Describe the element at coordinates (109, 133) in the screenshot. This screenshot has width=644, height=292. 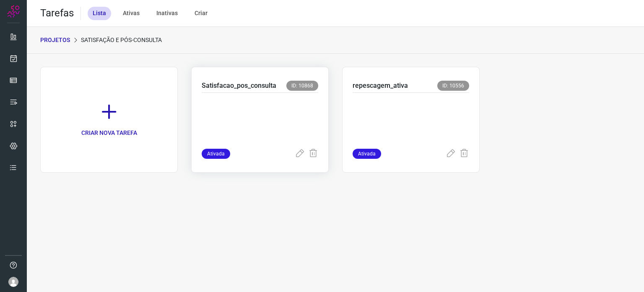
I see `p: CRIAR NOVA TAREFA` at that location.